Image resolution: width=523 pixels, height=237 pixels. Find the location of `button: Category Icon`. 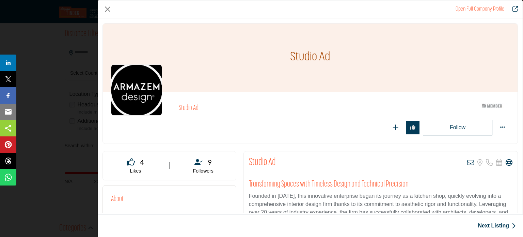

button: Category Icon is located at coordinates (118, 220).